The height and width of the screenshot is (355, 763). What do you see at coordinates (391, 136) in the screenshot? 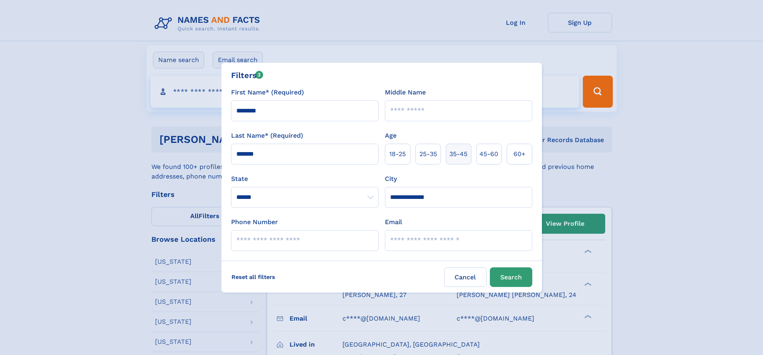
I see `label: Age` at bounding box center [391, 136].